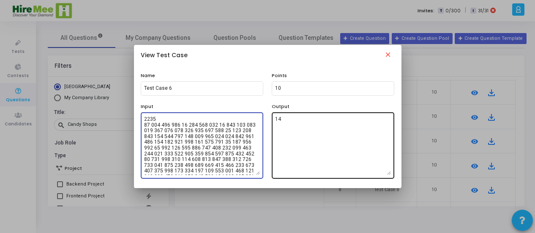  I want to click on label: Output, so click(281, 106).